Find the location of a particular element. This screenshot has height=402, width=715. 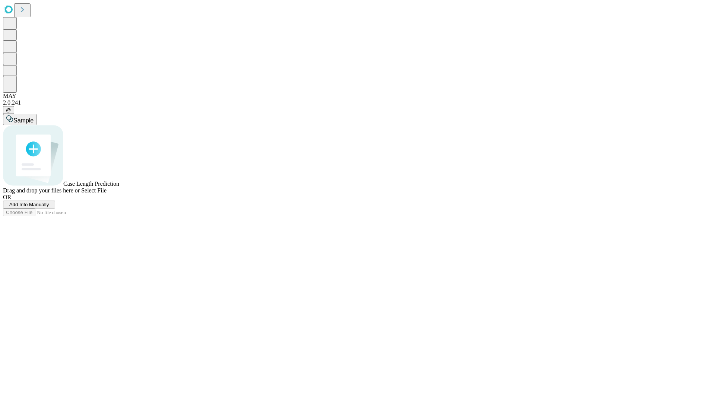

span: OR is located at coordinates (7, 197).